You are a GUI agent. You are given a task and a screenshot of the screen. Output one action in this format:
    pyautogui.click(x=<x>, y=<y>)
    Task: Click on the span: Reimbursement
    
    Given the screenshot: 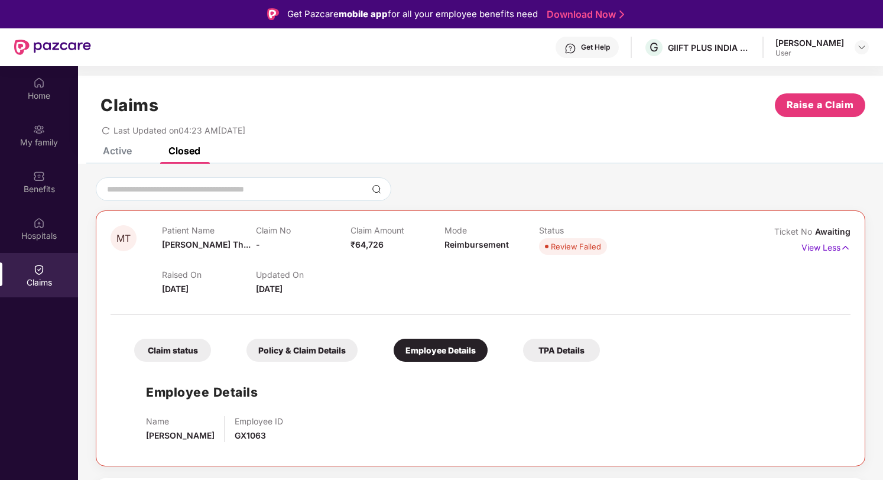 What is the action you would take?
    pyautogui.click(x=477, y=244)
    